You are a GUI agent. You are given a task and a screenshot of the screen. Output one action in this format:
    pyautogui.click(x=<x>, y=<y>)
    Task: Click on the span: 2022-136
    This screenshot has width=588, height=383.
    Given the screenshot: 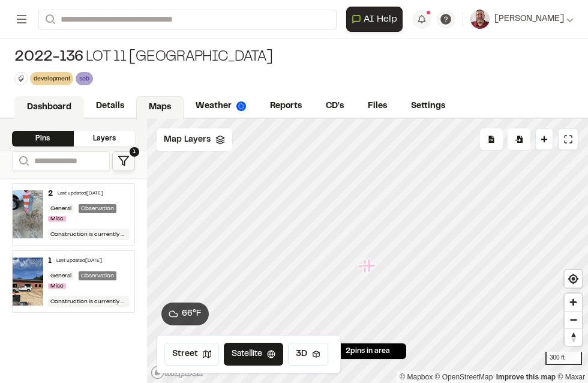 What is the action you would take?
    pyautogui.click(x=49, y=58)
    